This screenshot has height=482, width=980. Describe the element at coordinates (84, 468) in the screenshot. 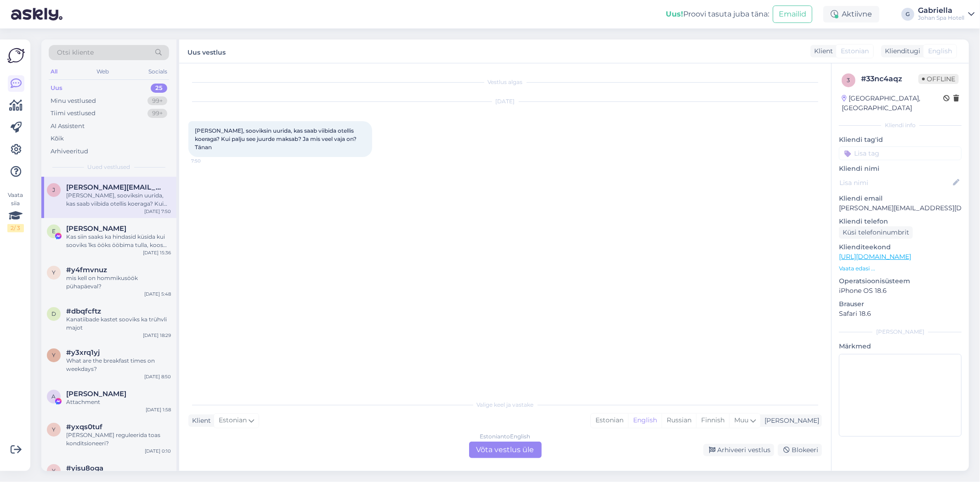

I see `span: #yisu8oga` at that location.